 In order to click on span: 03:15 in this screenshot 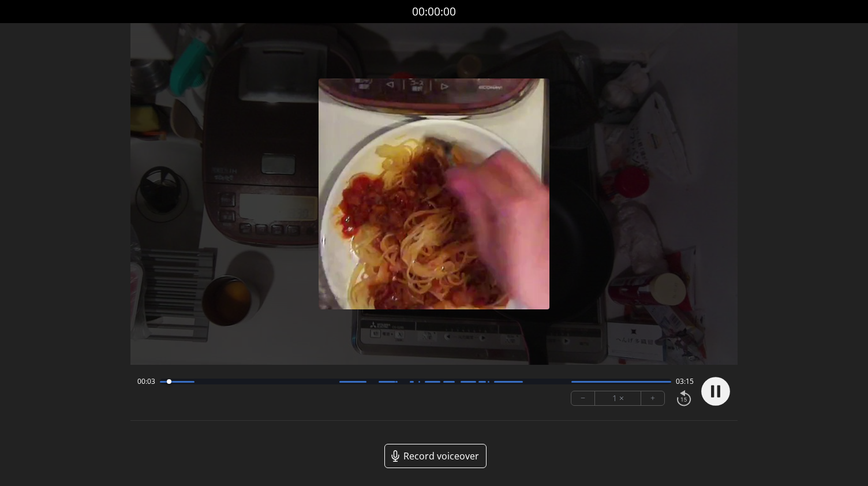, I will do `click(684, 381)`.